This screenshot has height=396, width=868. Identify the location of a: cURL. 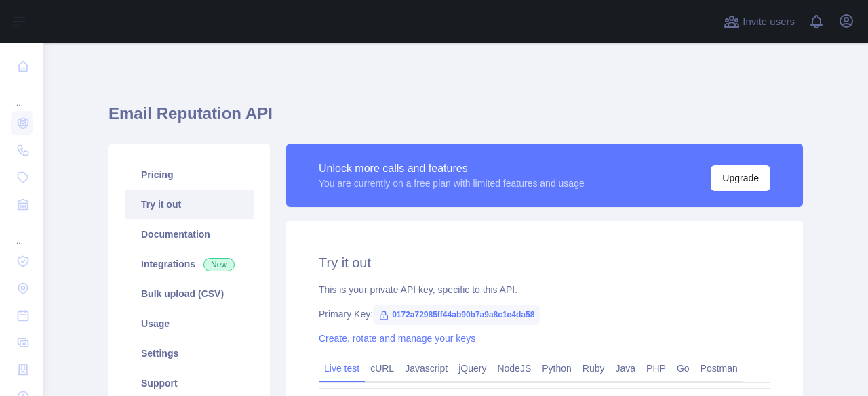
(382, 369).